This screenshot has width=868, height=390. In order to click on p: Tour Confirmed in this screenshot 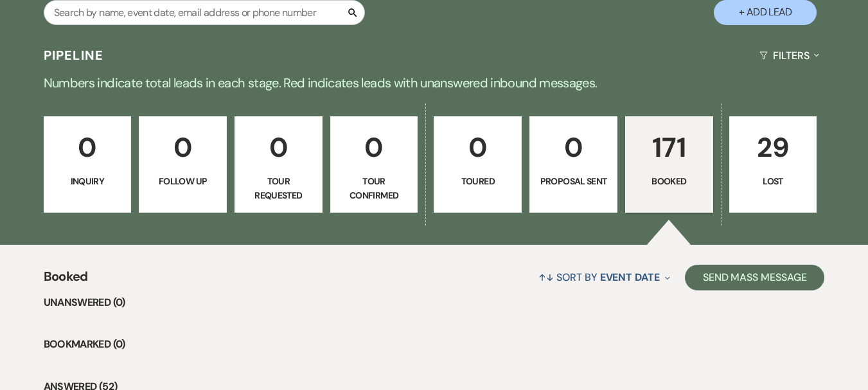, I will do `click(374, 188)`.